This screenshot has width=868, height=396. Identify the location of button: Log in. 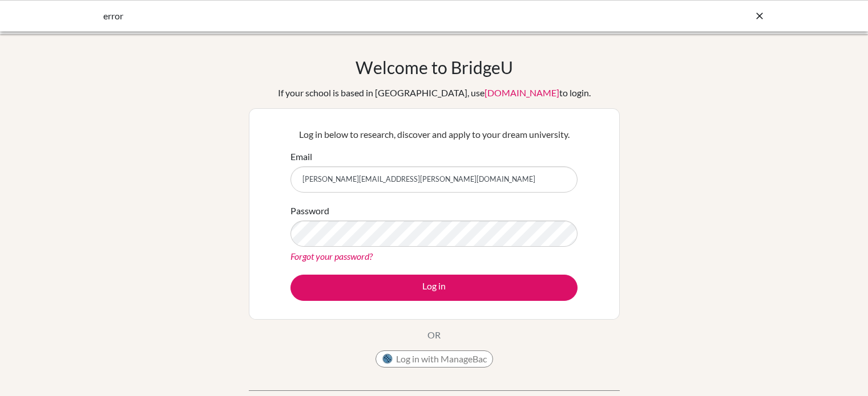
(434, 288).